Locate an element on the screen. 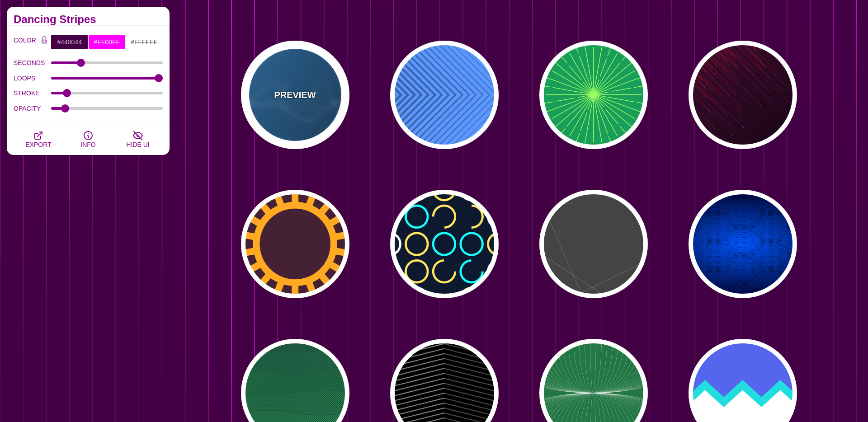  label: STROKE is located at coordinates (33, 93).